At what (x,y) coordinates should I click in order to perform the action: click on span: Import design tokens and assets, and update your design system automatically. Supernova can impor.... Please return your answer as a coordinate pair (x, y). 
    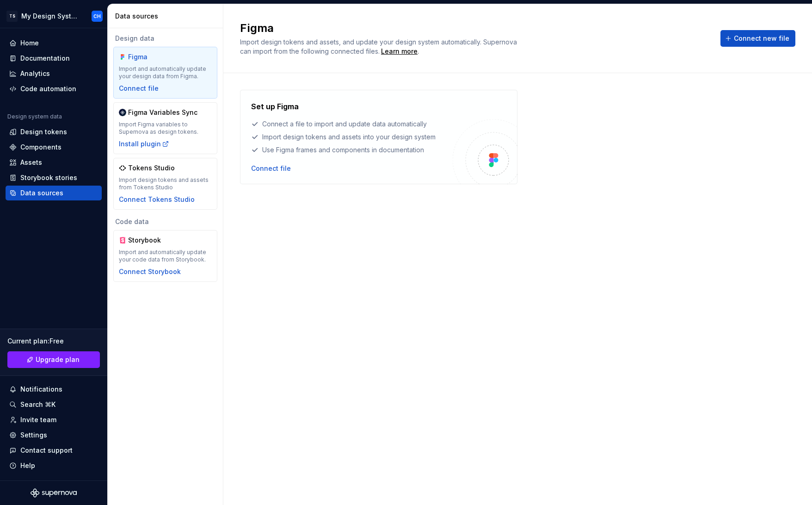
    Looking at the image, I should click on (380, 46).